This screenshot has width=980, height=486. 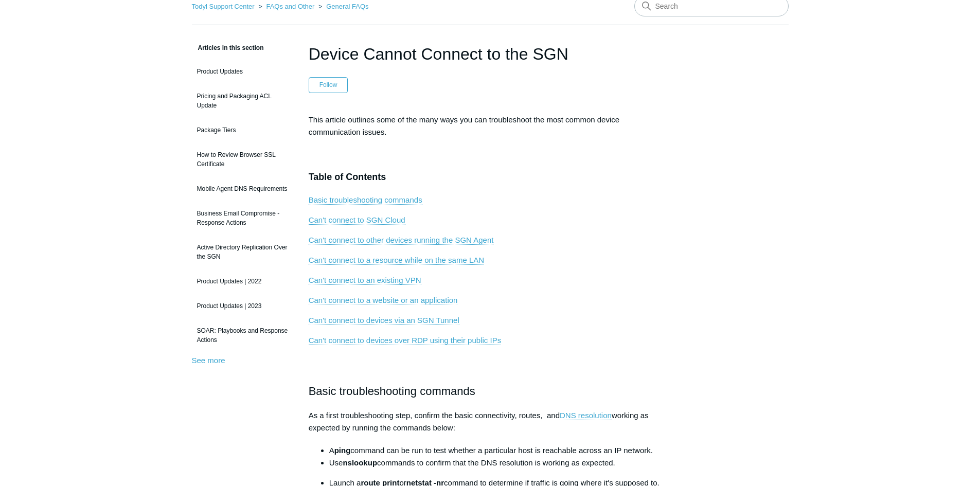 I want to click on a: Can't connect to other devices running the SGN Agent, so click(x=401, y=241).